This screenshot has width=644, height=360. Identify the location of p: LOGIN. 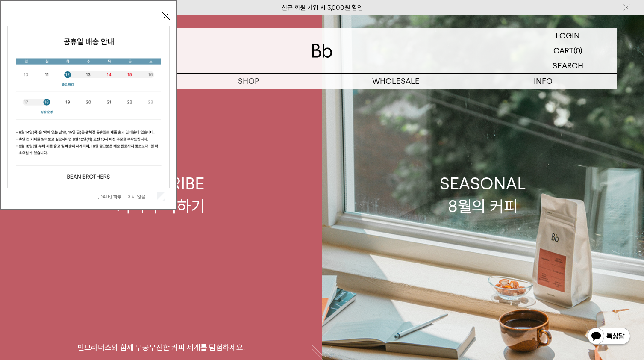
(567, 36).